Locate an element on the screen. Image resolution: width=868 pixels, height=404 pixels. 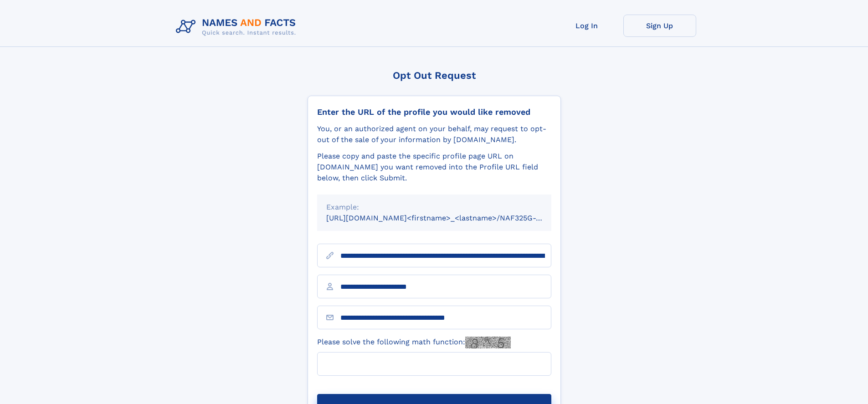
div: Enter the URL of the profile you would like removed is located at coordinates (434, 112).